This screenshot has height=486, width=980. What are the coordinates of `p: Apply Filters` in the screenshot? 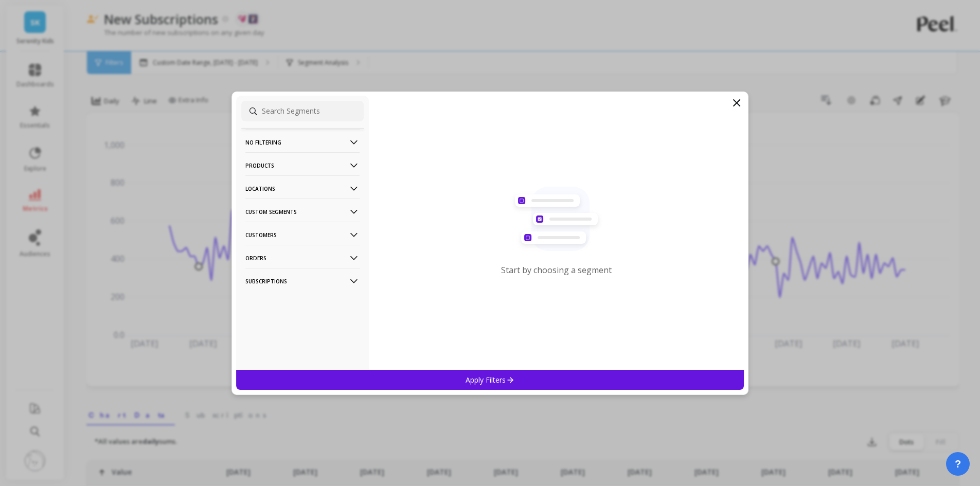 It's located at (490, 380).